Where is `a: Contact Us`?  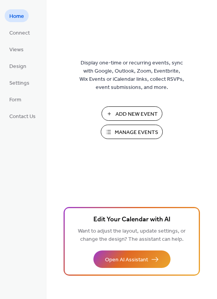 a: Contact Us is located at coordinates (22, 116).